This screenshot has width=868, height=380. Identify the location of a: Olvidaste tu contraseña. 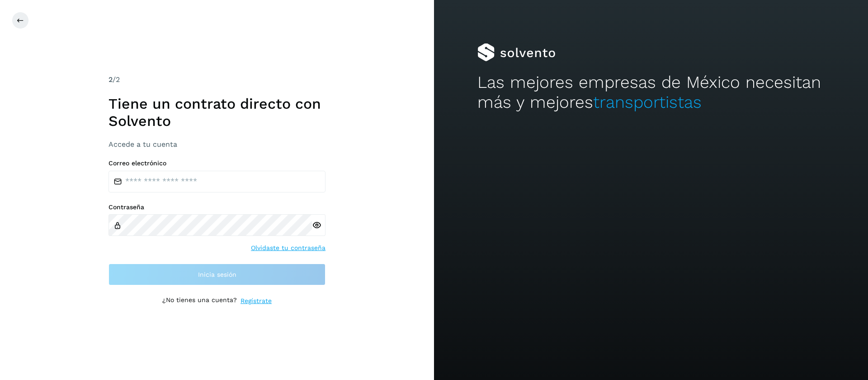
(288, 248).